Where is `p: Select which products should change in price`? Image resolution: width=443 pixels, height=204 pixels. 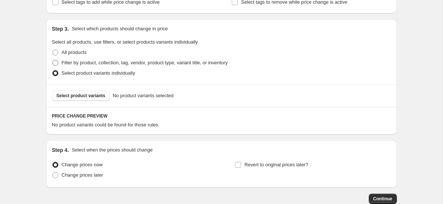 p: Select which products should change in price is located at coordinates (120, 29).